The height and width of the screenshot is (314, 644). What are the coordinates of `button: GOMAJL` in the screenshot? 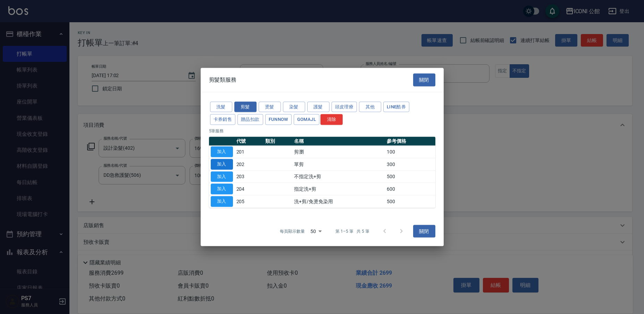 It's located at (306, 119).